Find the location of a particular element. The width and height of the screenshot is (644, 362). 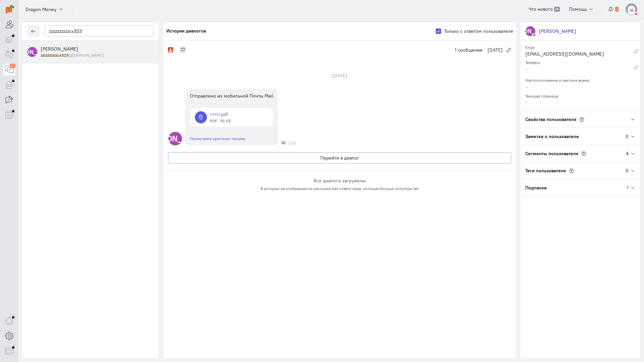

button: Dragon Money is located at coordinates (44, 9).